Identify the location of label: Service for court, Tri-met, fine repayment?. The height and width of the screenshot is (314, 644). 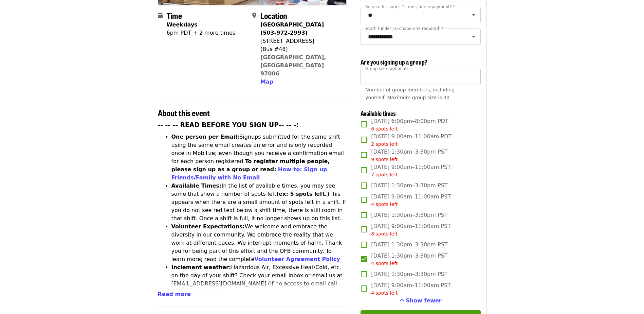
(410, 7).